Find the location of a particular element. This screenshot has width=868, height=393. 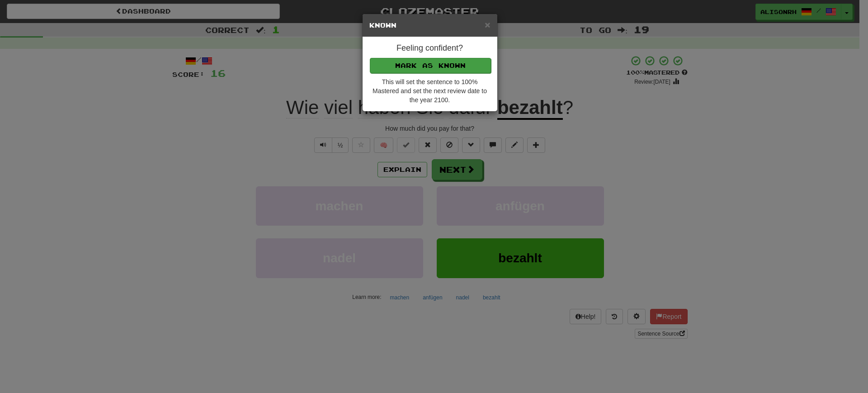

button: Mark as Known is located at coordinates (430, 66).